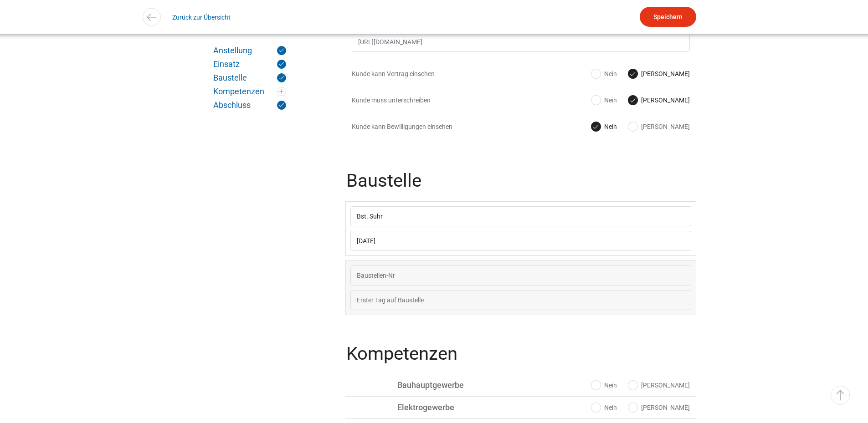  What do you see at coordinates (521, 359) in the screenshot?
I see `legend: Kompetenzen` at bounding box center [521, 359].